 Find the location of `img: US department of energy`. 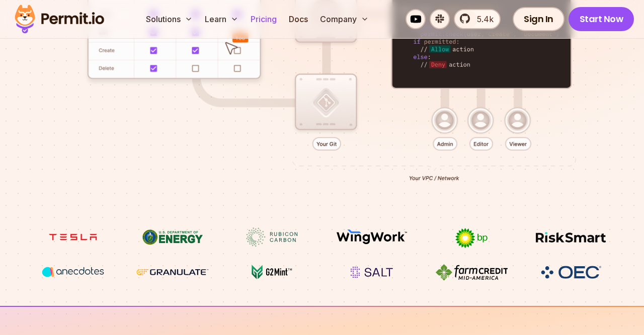

img: US department of energy is located at coordinates (172, 237).